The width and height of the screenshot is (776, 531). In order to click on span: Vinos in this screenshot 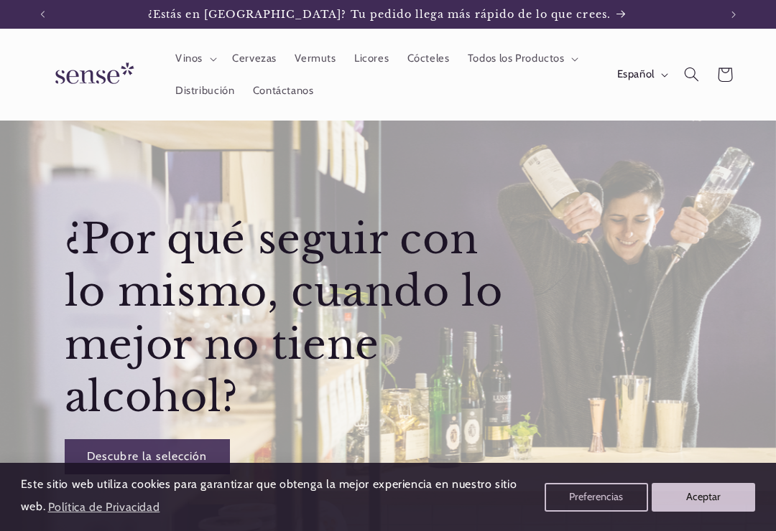, I will do `click(189, 58)`.